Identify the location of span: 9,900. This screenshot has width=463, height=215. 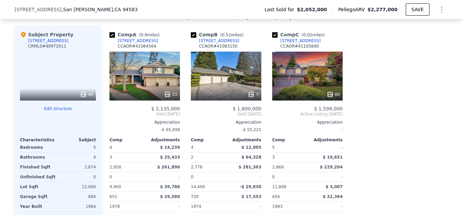
(115, 187).